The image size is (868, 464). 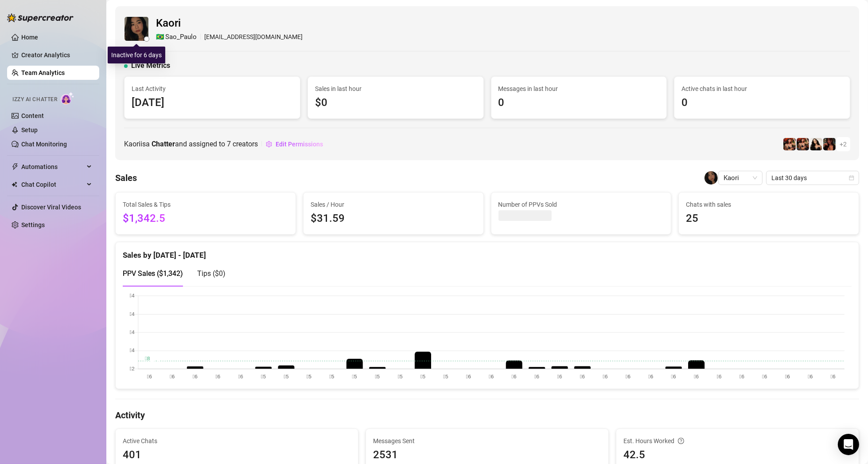 I want to click on img: Chat Copilot, so click(x=15, y=184).